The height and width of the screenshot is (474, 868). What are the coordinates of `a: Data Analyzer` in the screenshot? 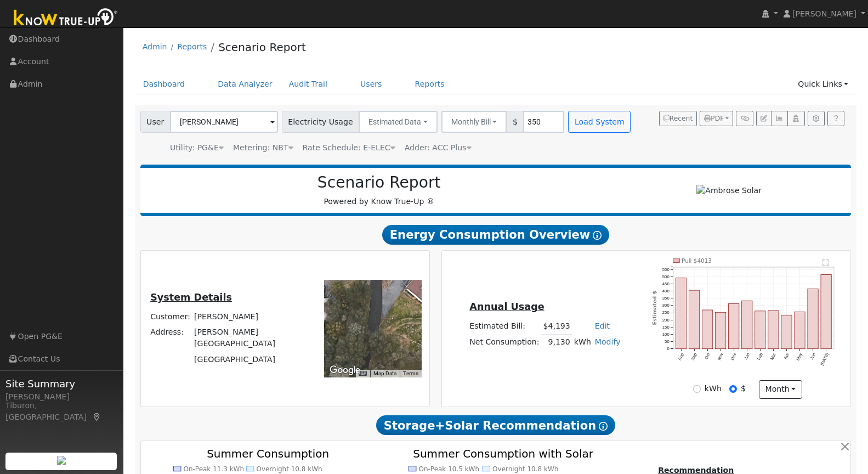 It's located at (245, 84).